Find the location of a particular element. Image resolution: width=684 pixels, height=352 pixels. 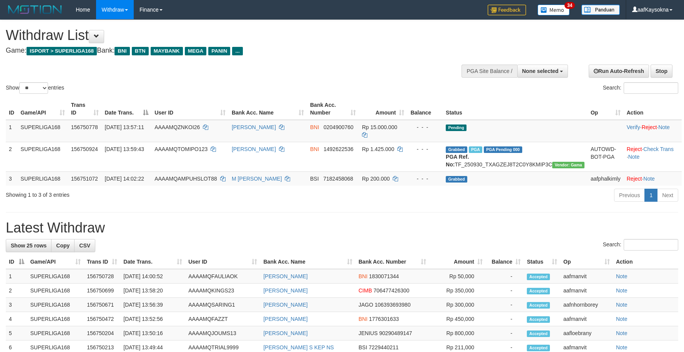

img: Button%20Memo.svg is located at coordinates (554, 10).